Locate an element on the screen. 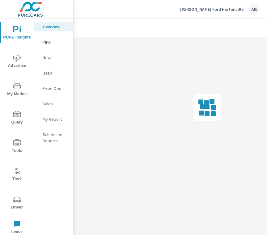  div: Sales is located at coordinates (53, 104).